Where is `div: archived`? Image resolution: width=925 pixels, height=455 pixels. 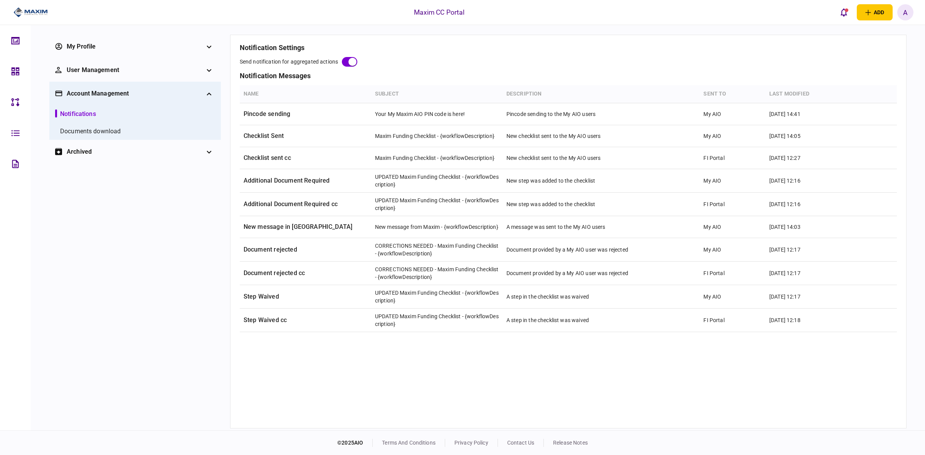 div: archived is located at coordinates (135, 152).